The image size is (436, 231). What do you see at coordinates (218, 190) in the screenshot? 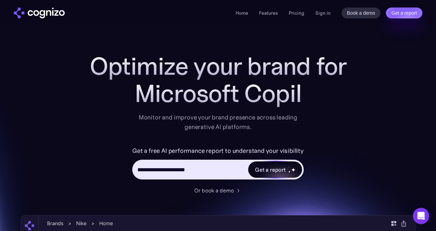
I see `a: Or book a demo` at bounding box center [218, 190].